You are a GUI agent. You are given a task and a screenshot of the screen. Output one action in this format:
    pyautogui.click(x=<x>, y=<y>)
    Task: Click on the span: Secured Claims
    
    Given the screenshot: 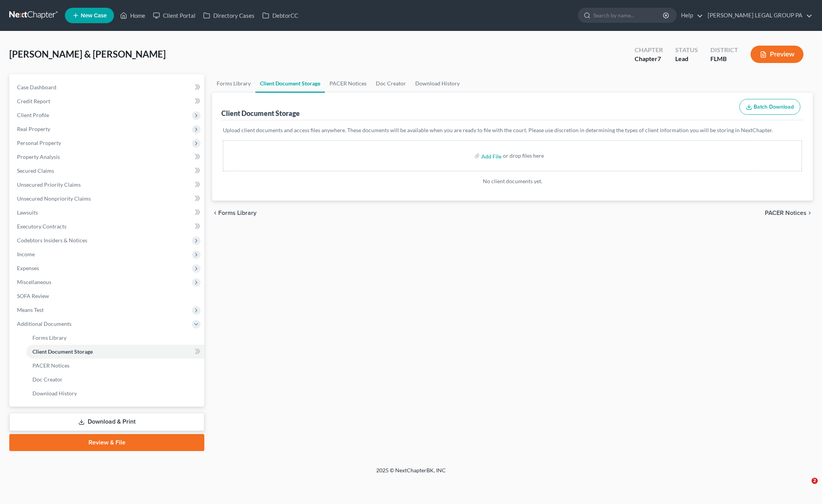 What is the action you would take?
    pyautogui.click(x=36, y=170)
    